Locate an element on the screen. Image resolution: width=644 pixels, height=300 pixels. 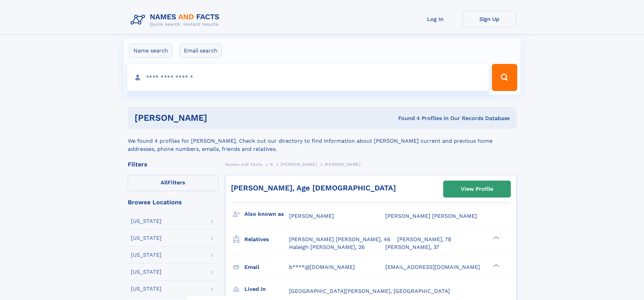
div: Found 4 Profiles In Our Records Database is located at coordinates (406, 119).